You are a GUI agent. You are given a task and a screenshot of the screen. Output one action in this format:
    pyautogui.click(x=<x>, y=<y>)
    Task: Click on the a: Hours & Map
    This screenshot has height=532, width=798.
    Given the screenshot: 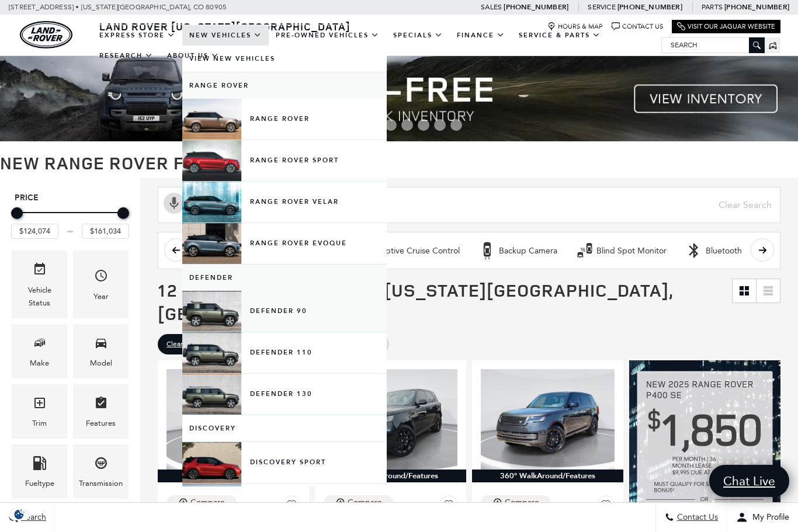 What is the action you would take?
    pyautogui.click(x=575, y=26)
    